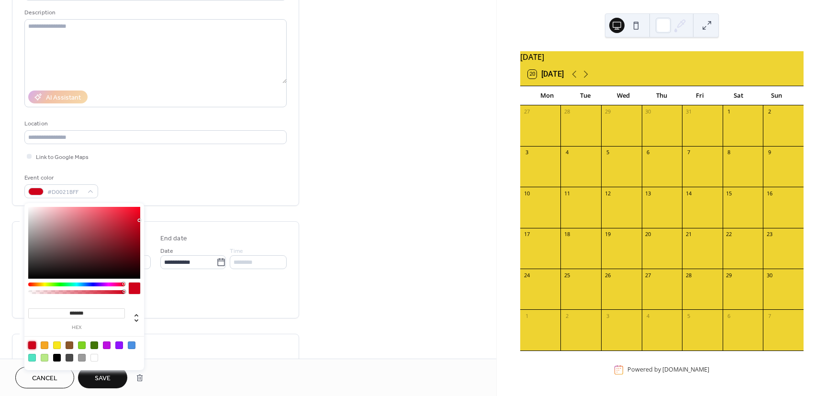 The width and height of the screenshot is (827, 396). Describe the element at coordinates (607, 234) in the screenshot. I see `div: 19` at that location.